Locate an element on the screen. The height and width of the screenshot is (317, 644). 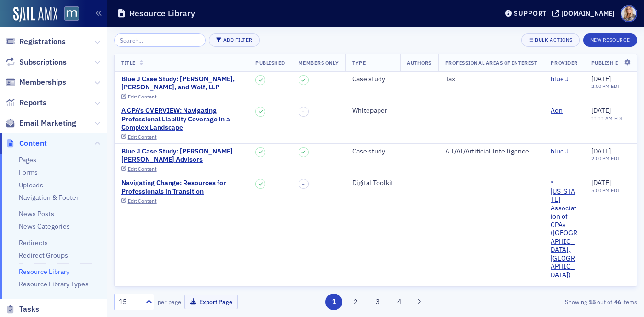
a: Redirect Groups is located at coordinates (43, 255).